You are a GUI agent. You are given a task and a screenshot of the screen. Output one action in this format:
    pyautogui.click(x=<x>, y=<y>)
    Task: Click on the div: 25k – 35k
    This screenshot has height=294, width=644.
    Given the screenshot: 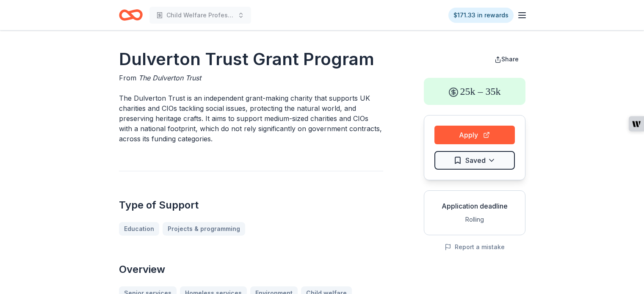 What is the action you would take?
    pyautogui.click(x=475, y=91)
    